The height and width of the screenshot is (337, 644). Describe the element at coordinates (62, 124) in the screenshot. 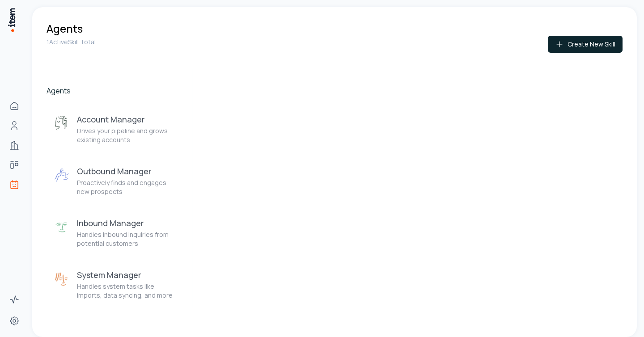

I see `img: Account Manager` at that location.